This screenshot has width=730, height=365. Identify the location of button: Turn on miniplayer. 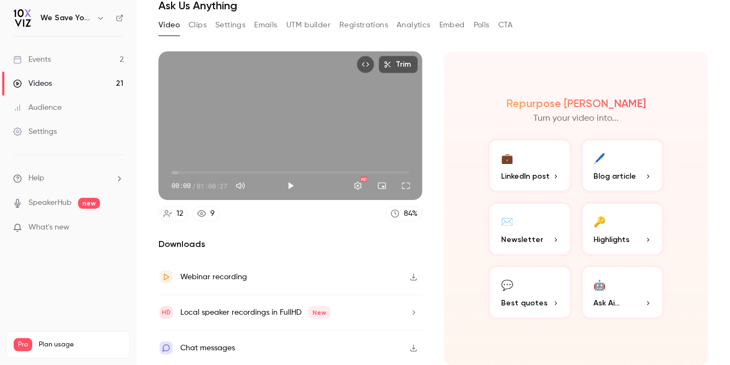
(382, 186).